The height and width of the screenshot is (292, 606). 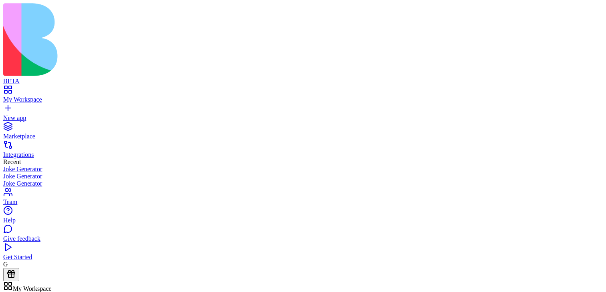 What do you see at coordinates (303, 115) in the screenshot?
I see `a: New app` at bounding box center [303, 115].